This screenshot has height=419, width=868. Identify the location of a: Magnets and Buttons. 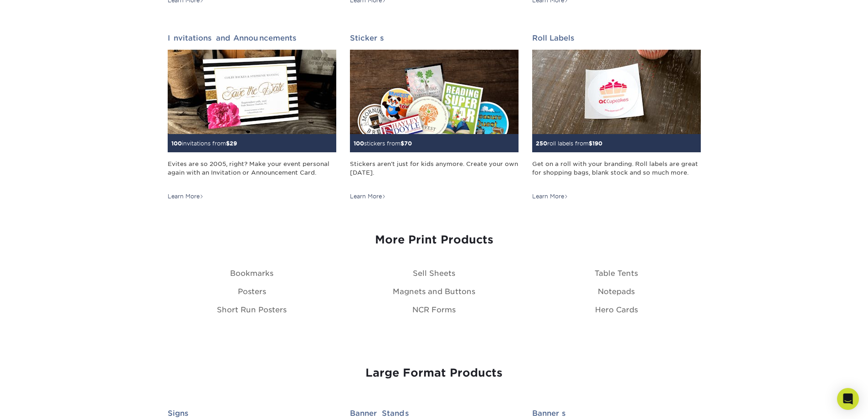
(434, 291).